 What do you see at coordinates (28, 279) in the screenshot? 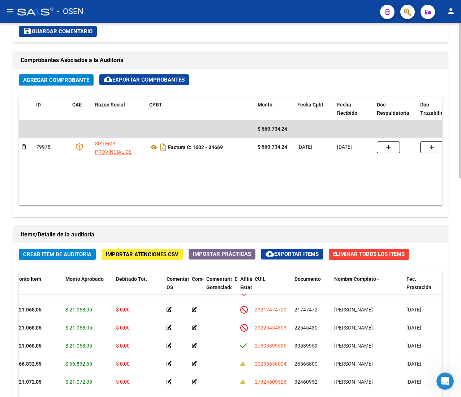
I see `span: Monto Item` at bounding box center [28, 279].